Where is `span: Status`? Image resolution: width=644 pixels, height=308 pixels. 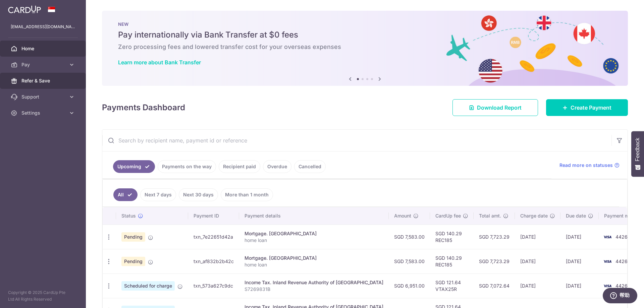 span: Status is located at coordinates (128, 216).